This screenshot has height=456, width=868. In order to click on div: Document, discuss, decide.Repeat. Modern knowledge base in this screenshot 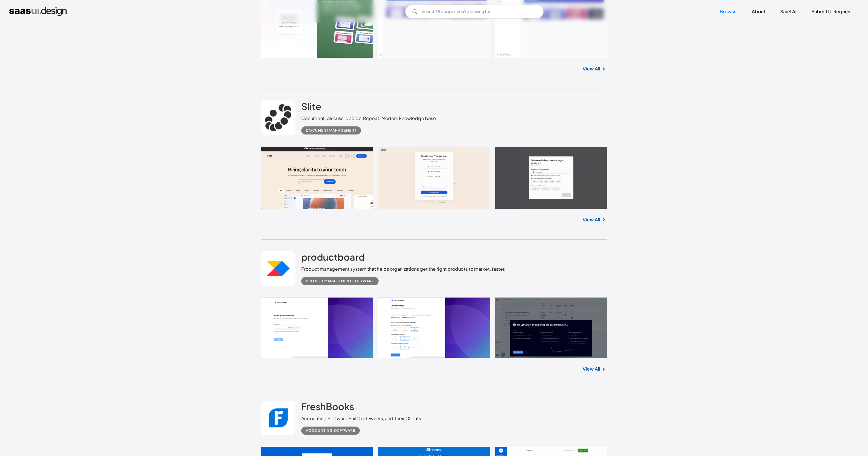, I will do `click(368, 118)`.